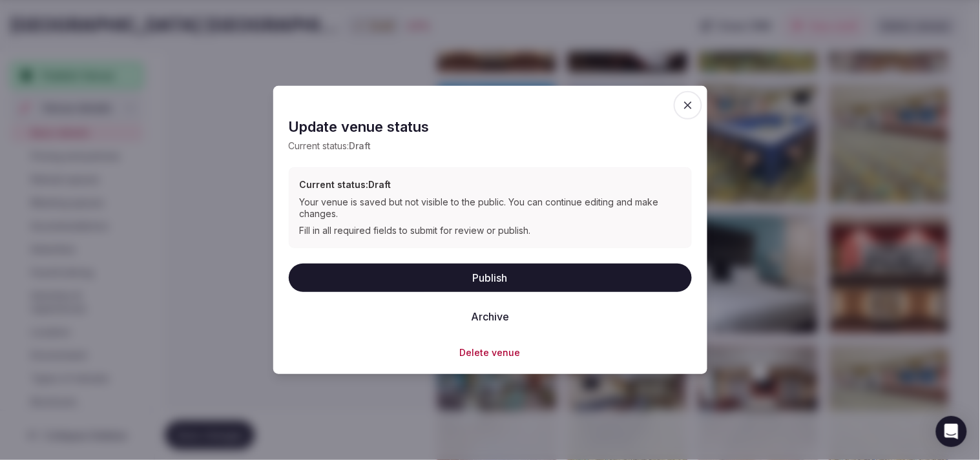 Image resolution: width=980 pixels, height=460 pixels. I want to click on h3: Current status: Draft, so click(490, 185).